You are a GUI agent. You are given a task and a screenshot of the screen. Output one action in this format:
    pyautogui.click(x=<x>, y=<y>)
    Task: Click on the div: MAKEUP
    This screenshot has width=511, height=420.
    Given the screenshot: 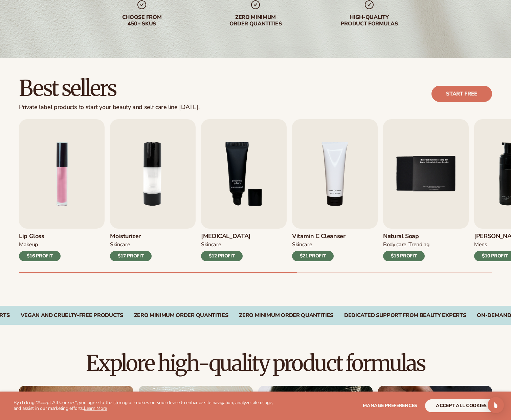 What is the action you would take?
    pyautogui.click(x=29, y=244)
    